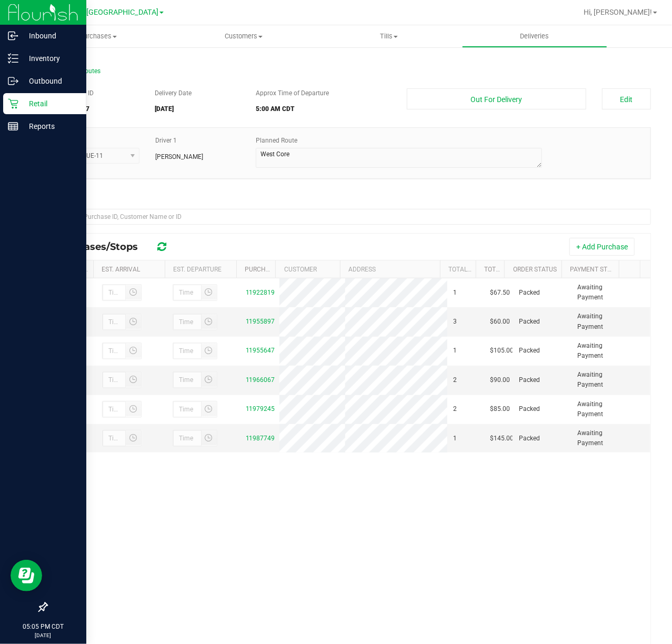  I want to click on a: 11922819, so click(261, 293).